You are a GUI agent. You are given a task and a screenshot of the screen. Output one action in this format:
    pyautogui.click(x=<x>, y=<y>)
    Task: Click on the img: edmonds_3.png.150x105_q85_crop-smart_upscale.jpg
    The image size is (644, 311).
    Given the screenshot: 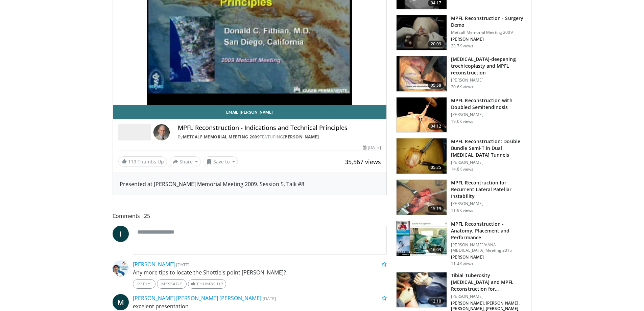 What is the action you would take?
    pyautogui.click(x=422, y=156)
    